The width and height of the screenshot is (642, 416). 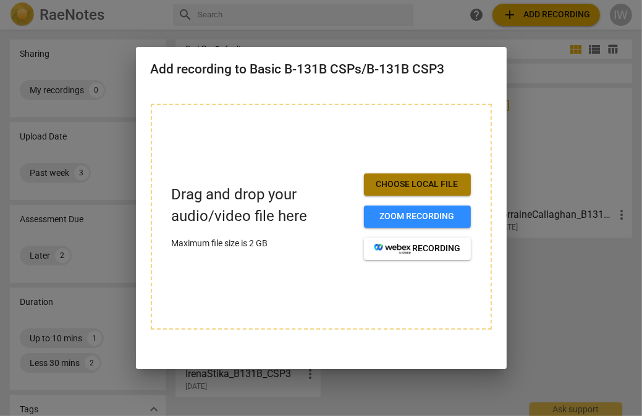 What do you see at coordinates (263, 243) in the screenshot?
I see `p: Maximum file size is 2 GB` at bounding box center [263, 243].